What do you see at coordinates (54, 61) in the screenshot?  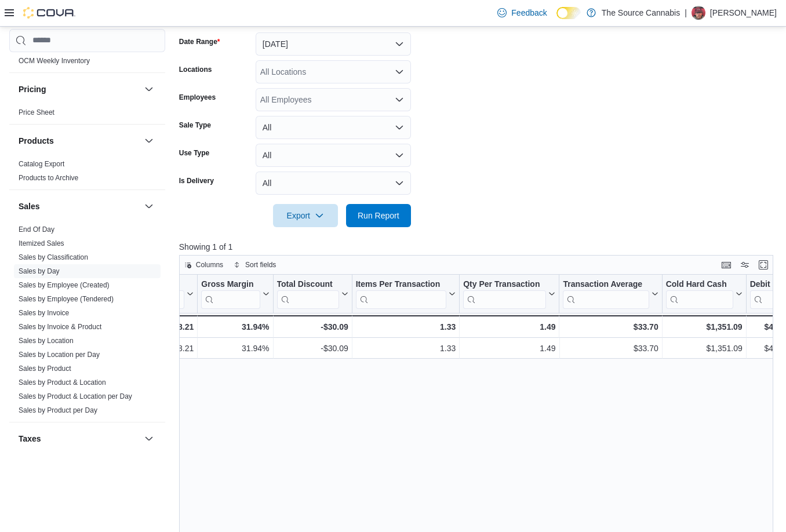 I see `span: OCM Weekly Inventory` at bounding box center [54, 61].